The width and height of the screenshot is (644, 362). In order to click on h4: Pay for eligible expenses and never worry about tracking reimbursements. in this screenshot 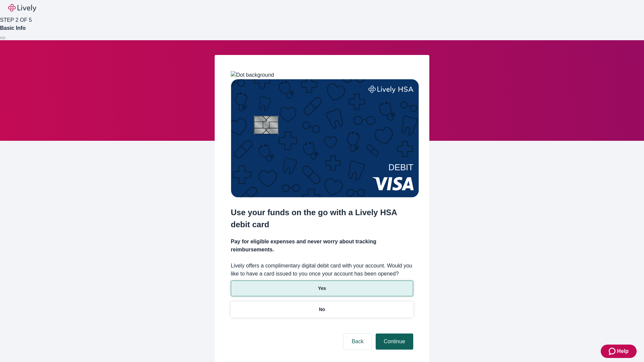, I will do `click(322, 246)`.